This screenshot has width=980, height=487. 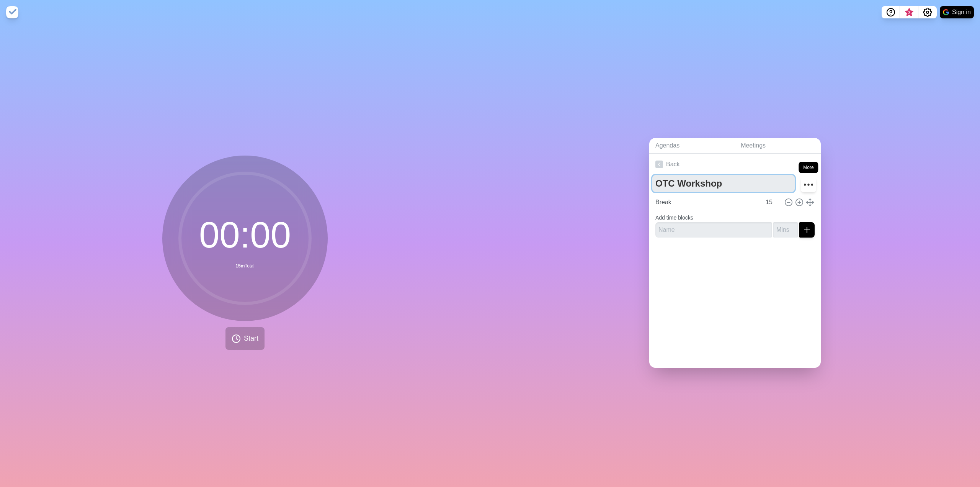 What do you see at coordinates (957, 13) in the screenshot?
I see `button: Sign in` at bounding box center [957, 13].